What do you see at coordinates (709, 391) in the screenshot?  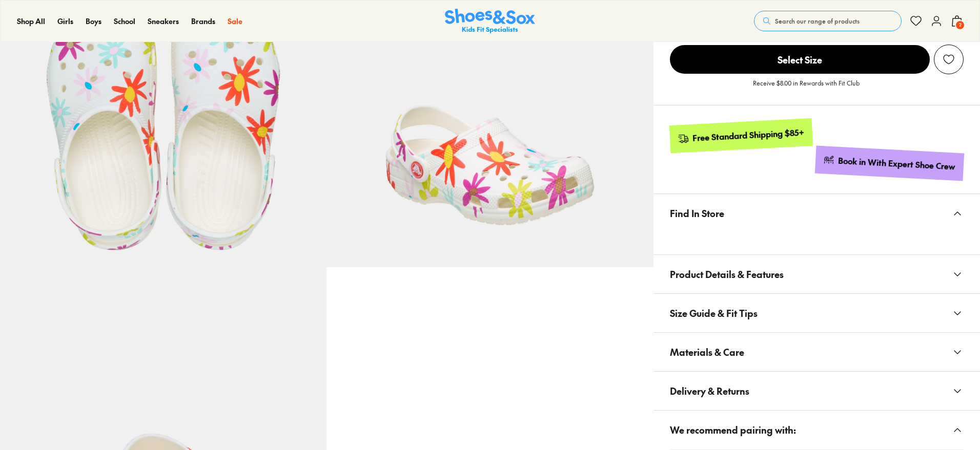 I see `span: Delivery & Returns` at bounding box center [709, 391].